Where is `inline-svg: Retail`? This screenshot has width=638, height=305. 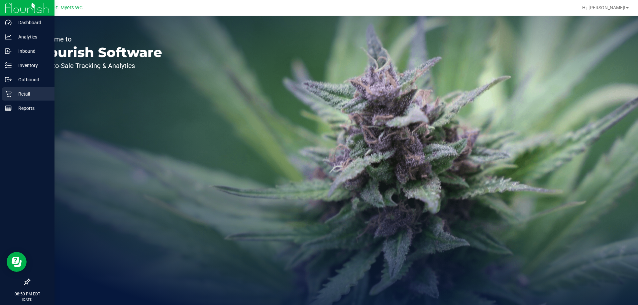 inline-svg: Retail is located at coordinates (8, 94).